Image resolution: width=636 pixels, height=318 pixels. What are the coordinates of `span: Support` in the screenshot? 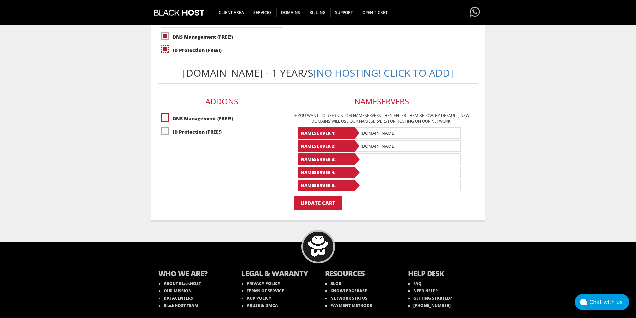 It's located at (344, 12).